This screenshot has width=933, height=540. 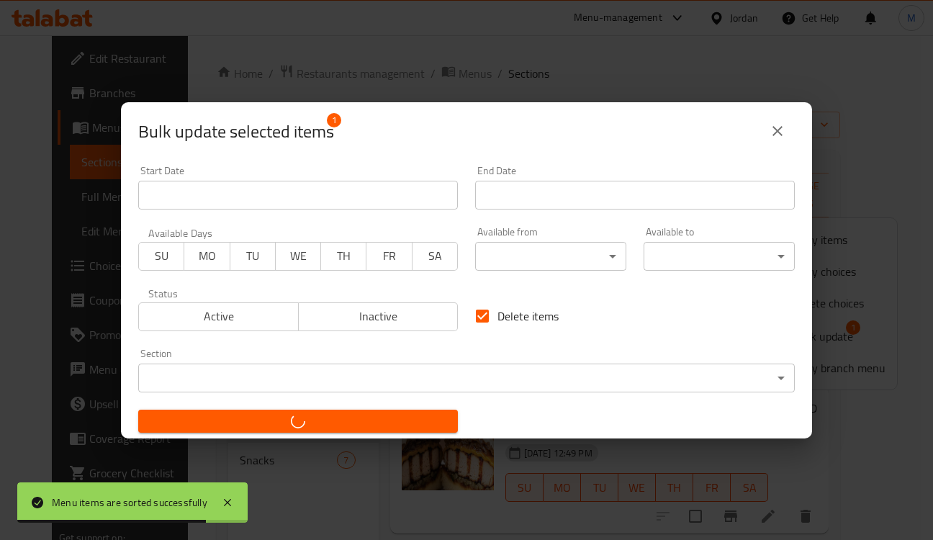 What do you see at coordinates (218, 317) in the screenshot?
I see `button: Active` at bounding box center [218, 317].